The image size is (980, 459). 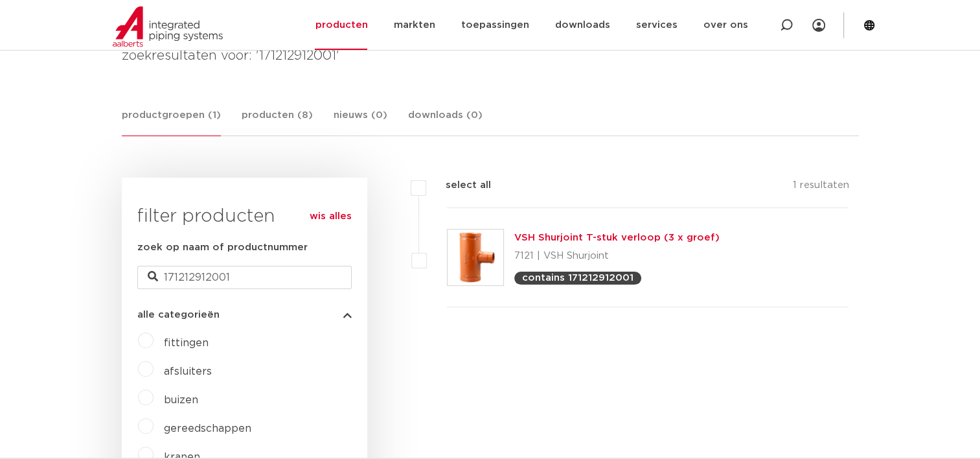 I want to click on span: afsluiters, so click(x=188, y=372).